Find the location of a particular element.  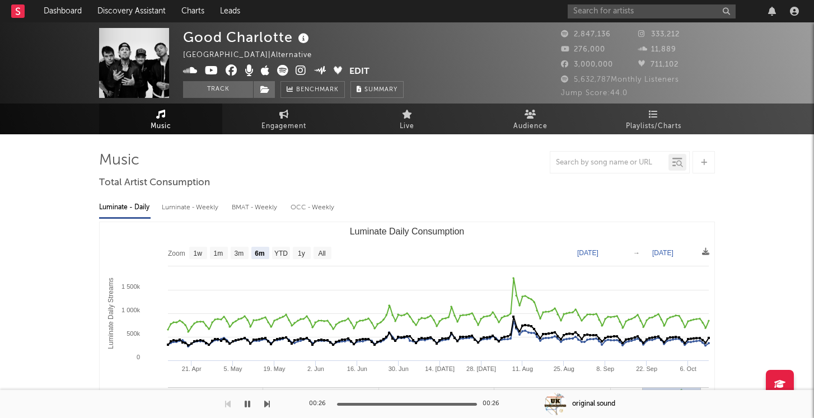

button: Track is located at coordinates (218, 90).